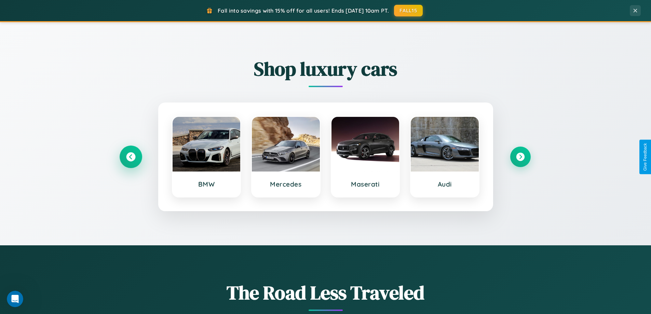  What do you see at coordinates (445, 184) in the screenshot?
I see `h3: Audi` at bounding box center [445, 184].